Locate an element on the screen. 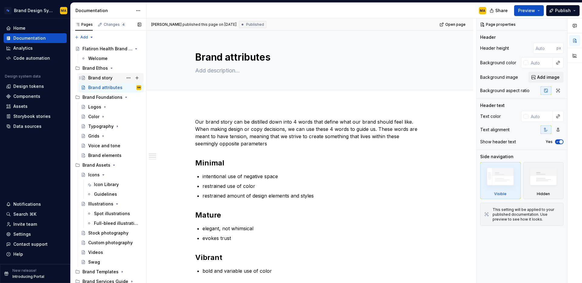 Image resolution: width=582 pixels, height=283 pixels. a: Typography is located at coordinates (111, 126).